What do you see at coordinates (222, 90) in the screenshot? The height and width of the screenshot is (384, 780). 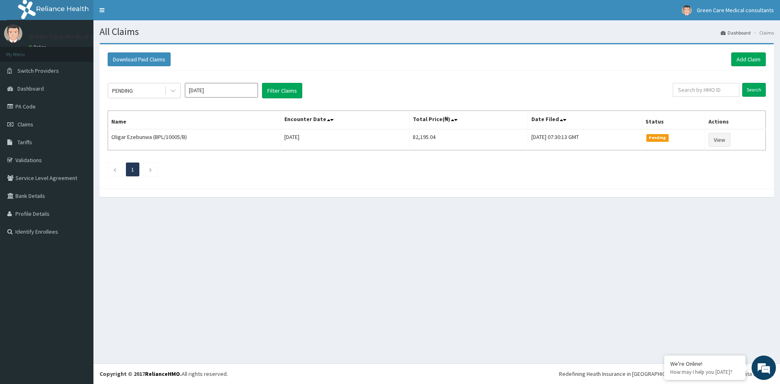 I see `input: Select Month and Year` at bounding box center [222, 90].